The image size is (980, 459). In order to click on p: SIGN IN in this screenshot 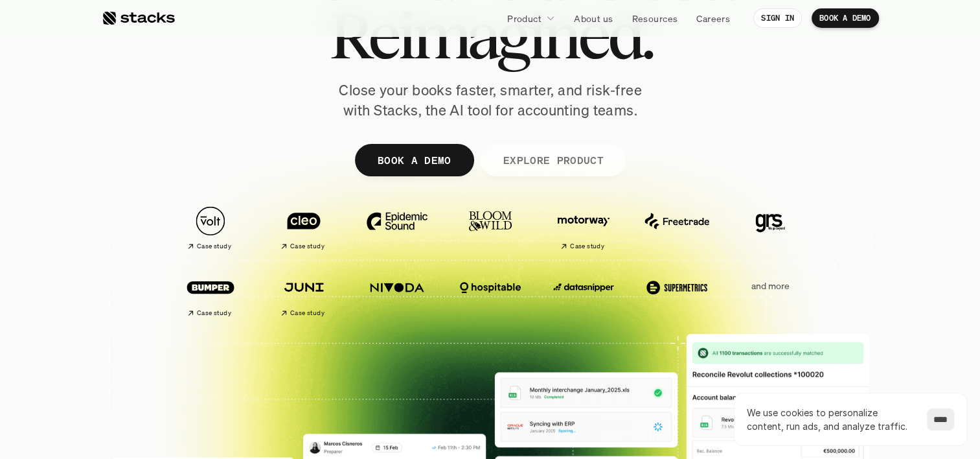, I will do `click(777, 18)`.